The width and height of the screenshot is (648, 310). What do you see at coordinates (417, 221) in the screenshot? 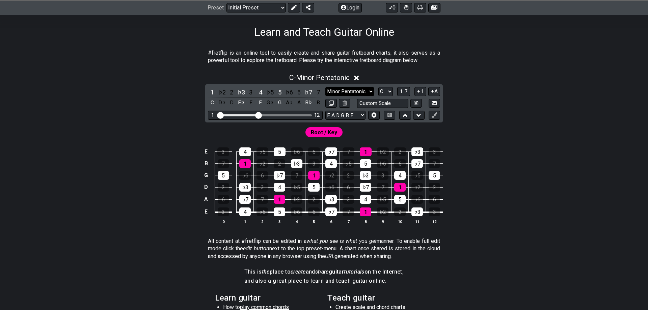
I see `th: 11` at bounding box center [417, 221].